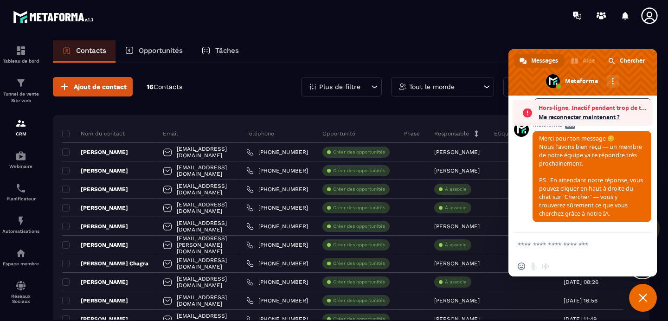 The height and width of the screenshot is (321, 668). What do you see at coordinates (84, 51) in the screenshot?
I see `a: Contacts` at bounding box center [84, 51].